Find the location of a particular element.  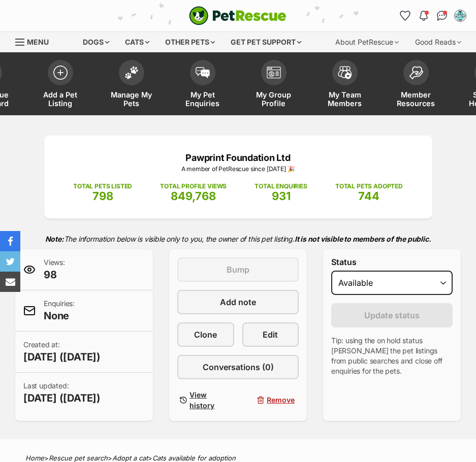

span: Conversations (0) is located at coordinates (238, 367).